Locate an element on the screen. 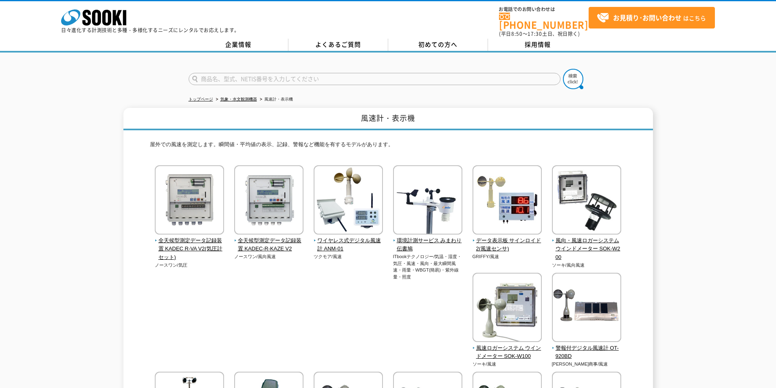 This screenshot has height=388, width=776. a: 気象・水文観測機器 is located at coordinates (239, 99).